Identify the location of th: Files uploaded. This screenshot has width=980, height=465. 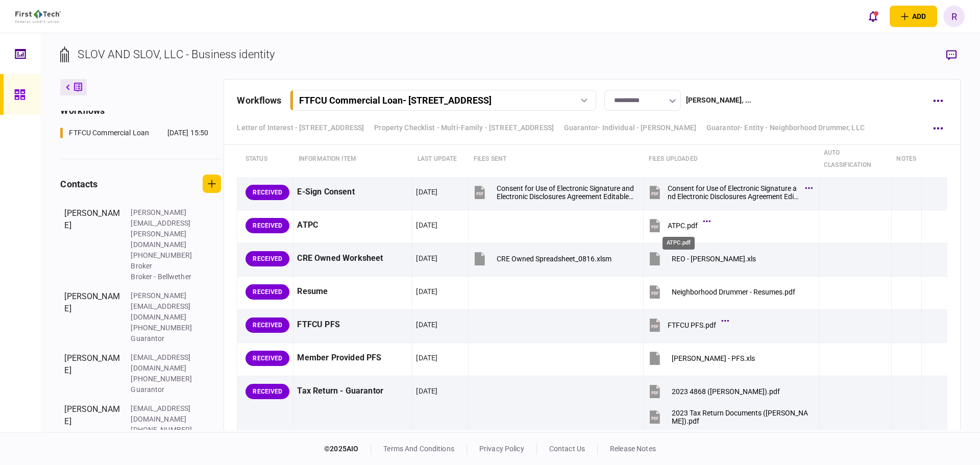
(731, 159).